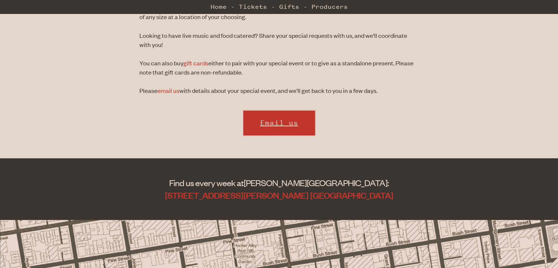  Describe the element at coordinates (196, 63) in the screenshot. I see `a: gift cards` at that location.